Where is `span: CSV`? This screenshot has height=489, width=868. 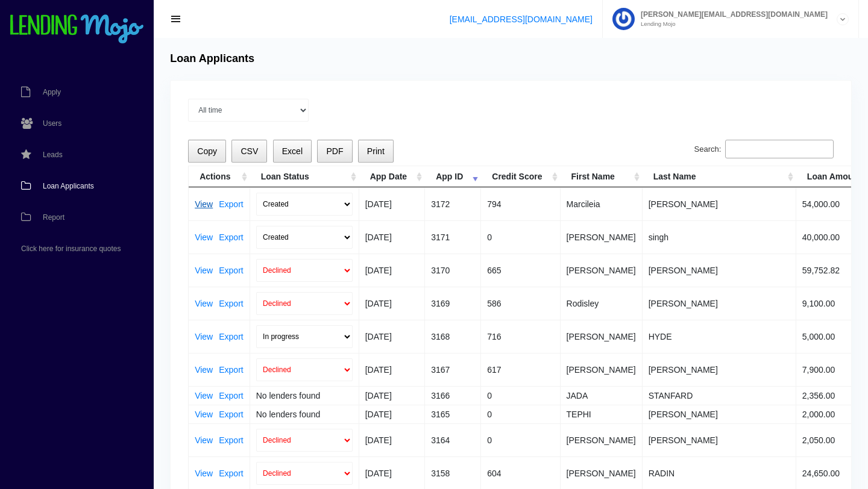 span: CSV is located at coordinates (249, 152).